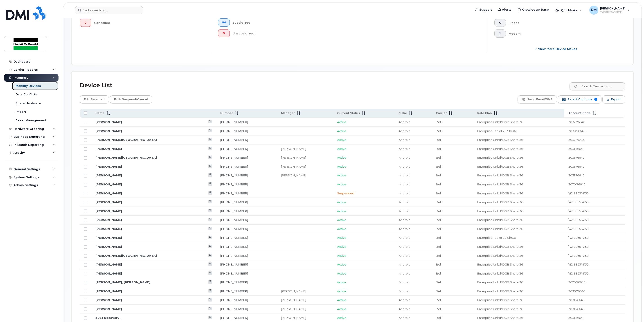  Describe the element at coordinates (563, 34) in the screenshot. I see `div: Modem` at that location.